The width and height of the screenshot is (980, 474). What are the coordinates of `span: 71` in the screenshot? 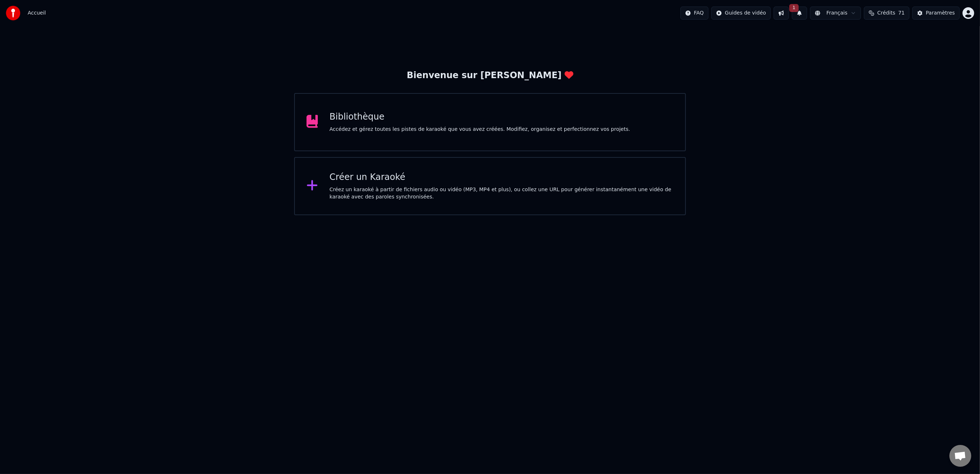 It's located at (902, 13).